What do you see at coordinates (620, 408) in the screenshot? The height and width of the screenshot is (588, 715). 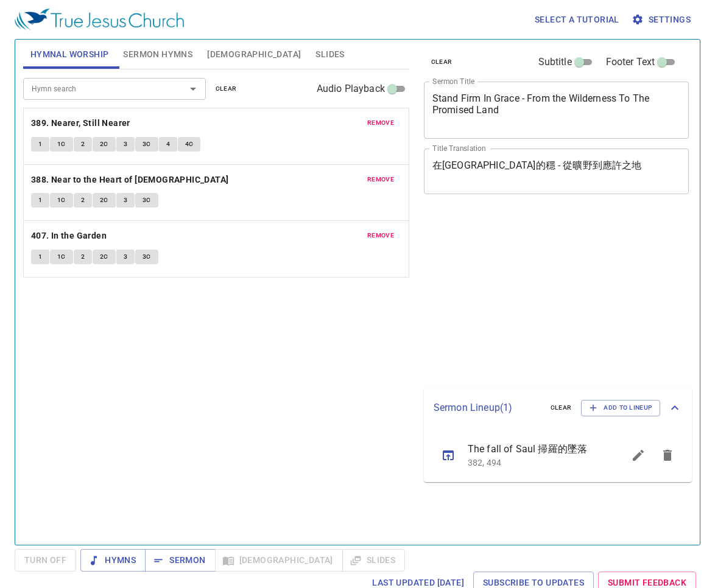 I see `button: Add to Lineup` at bounding box center [620, 408].